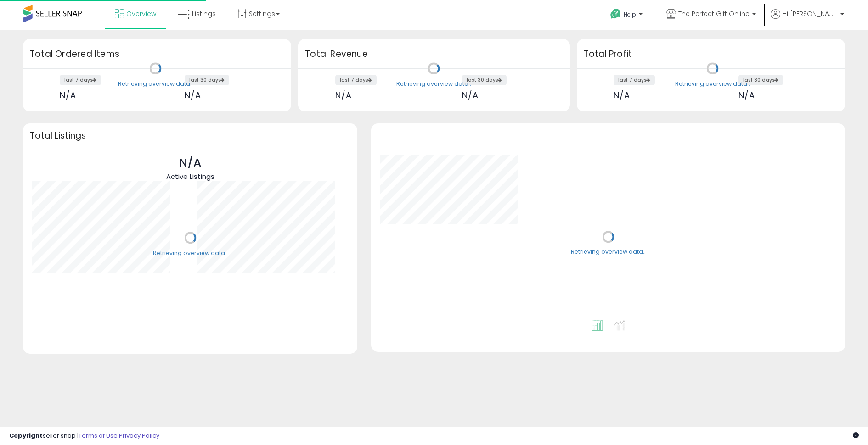 This screenshot has width=868, height=445. What do you see at coordinates (714, 14) in the screenshot?
I see `span: The Perfect Gift Online` at bounding box center [714, 14].